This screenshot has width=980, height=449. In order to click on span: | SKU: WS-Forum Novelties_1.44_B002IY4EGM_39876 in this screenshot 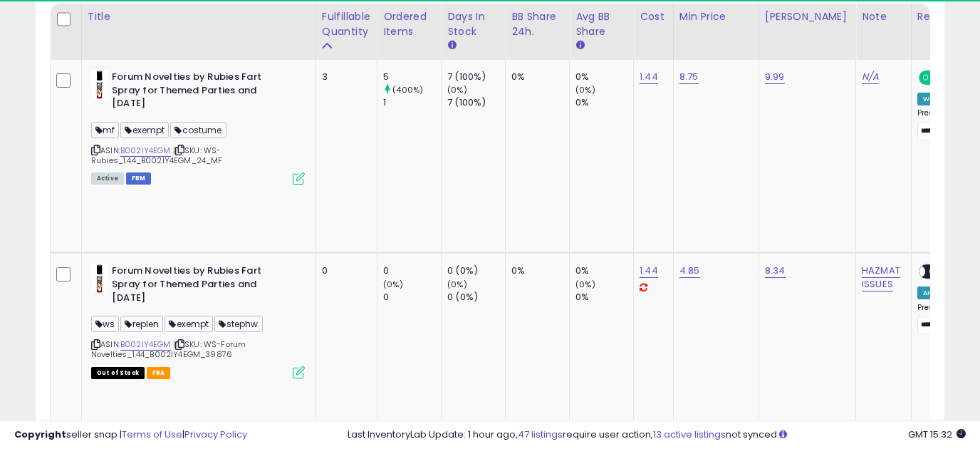, I will do `click(168, 349)`.